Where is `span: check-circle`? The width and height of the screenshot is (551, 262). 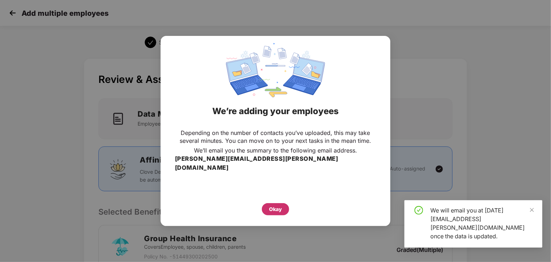 span: check-circle is located at coordinates (419, 210).